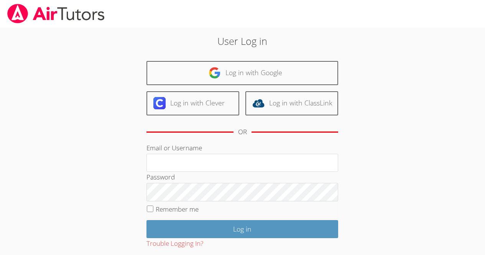 This screenshot has height=255, width=485. Describe the element at coordinates (242, 73) in the screenshot. I see `a: Log in with Google` at that location.